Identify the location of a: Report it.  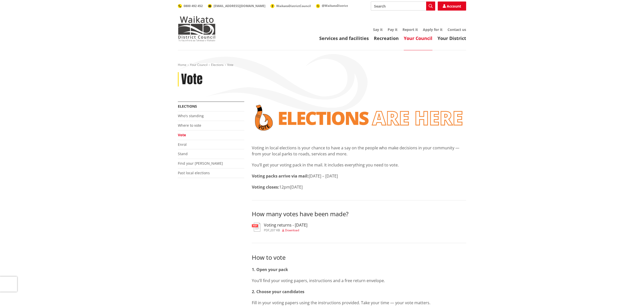
(410, 29).